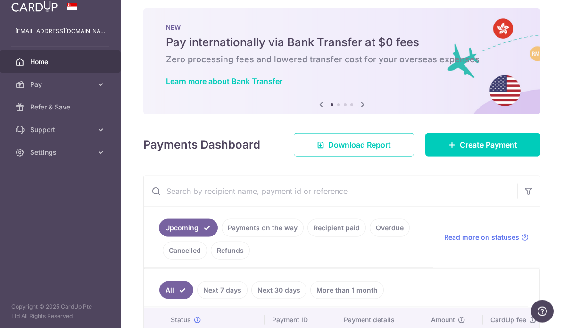 The image size is (563, 335). What do you see at coordinates (222, 297) in the screenshot?
I see `a: Next 7 days` at bounding box center [222, 297].